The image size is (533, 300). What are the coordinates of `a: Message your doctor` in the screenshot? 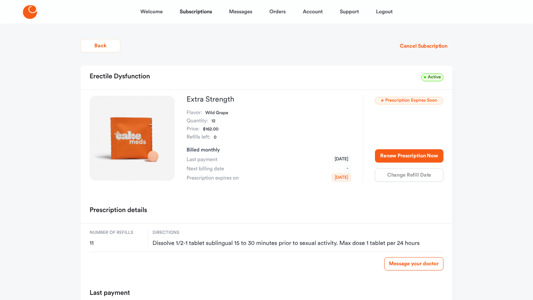 It's located at (413, 264).